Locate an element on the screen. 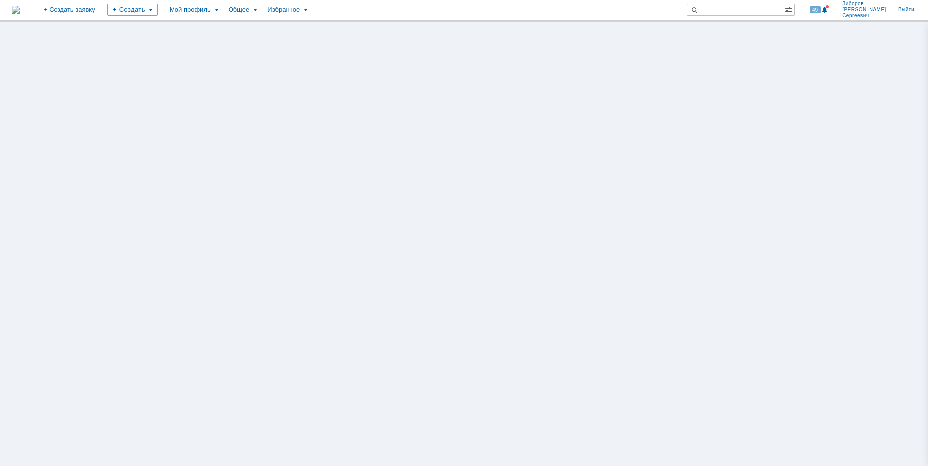  span: 49 is located at coordinates (815, 10).